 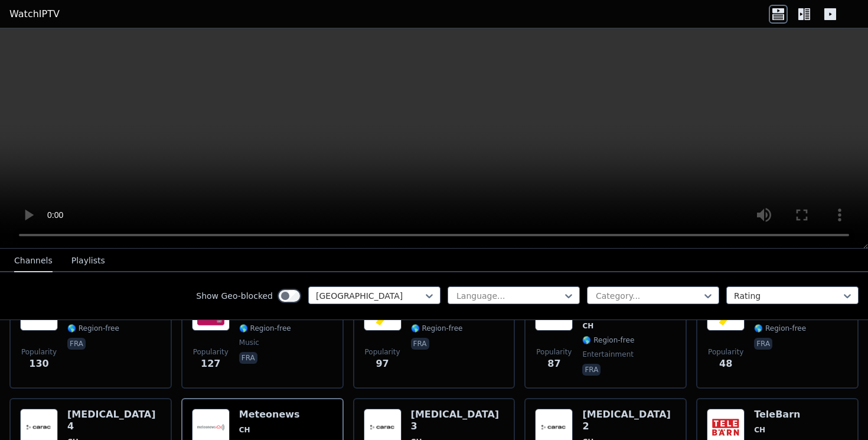 What do you see at coordinates (608, 355) in the screenshot?
I see `span: entertainment` at bounding box center [608, 355].